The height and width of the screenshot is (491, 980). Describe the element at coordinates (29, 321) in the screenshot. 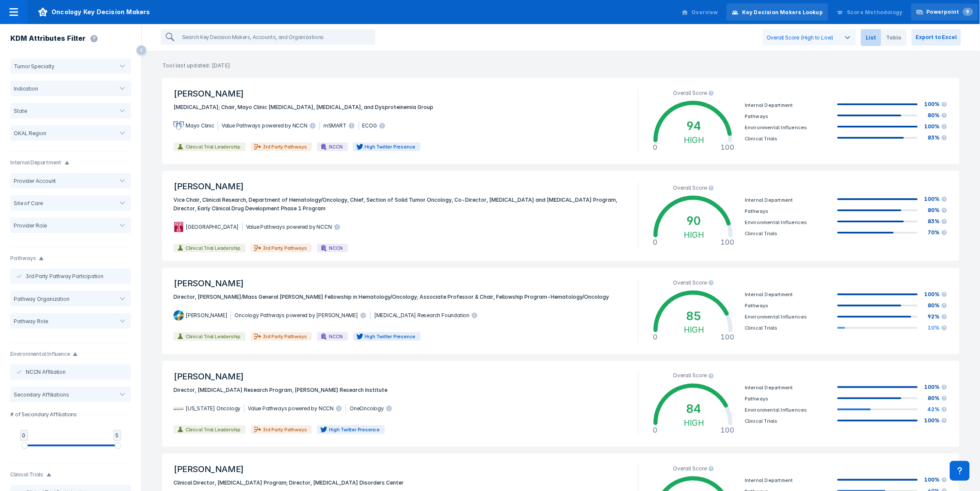

I see `div: Pathway Role` at that location.